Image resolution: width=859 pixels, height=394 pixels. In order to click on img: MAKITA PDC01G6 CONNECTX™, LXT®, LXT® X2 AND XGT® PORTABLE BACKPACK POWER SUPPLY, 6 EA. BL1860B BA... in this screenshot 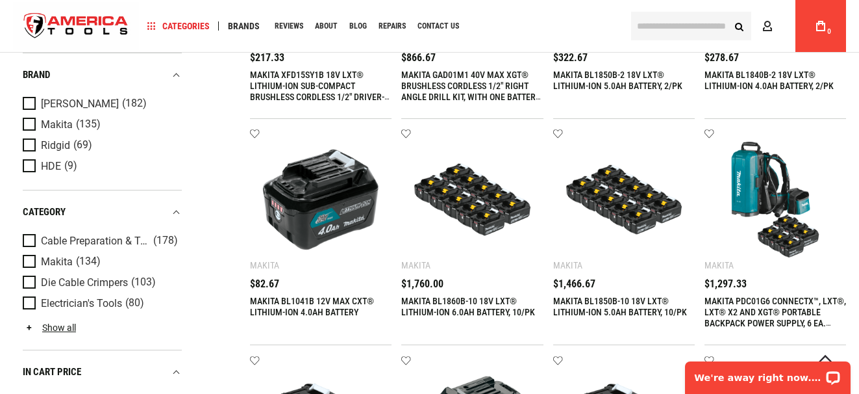, I will do `click(776, 199)`.